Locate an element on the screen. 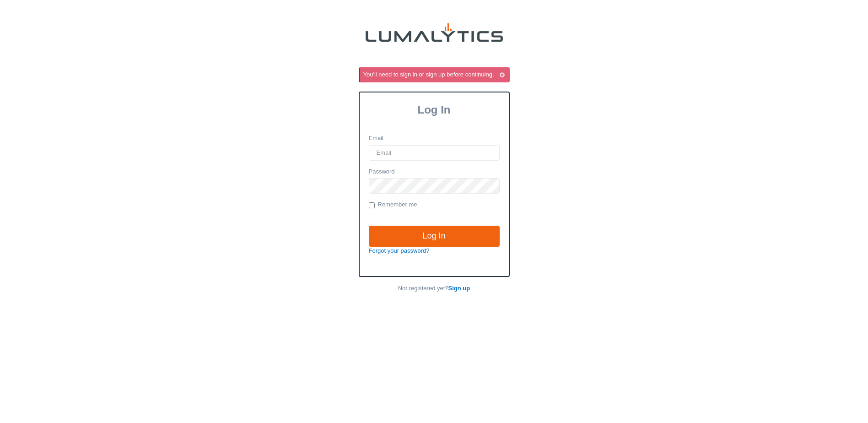 Image resolution: width=868 pixels, height=423 pixels. input: Email is located at coordinates (434, 153).